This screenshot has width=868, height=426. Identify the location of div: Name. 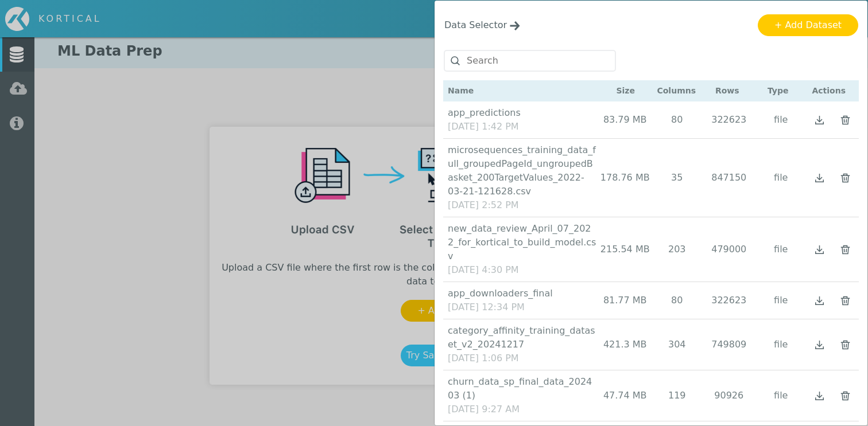
(460, 91).